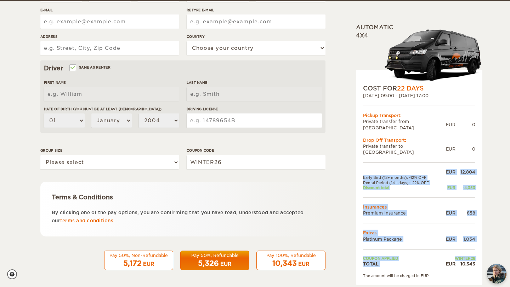 This screenshot has width=510, height=287. What do you see at coordinates (401, 239) in the screenshot?
I see `td: Platinum Package` at bounding box center [401, 239].